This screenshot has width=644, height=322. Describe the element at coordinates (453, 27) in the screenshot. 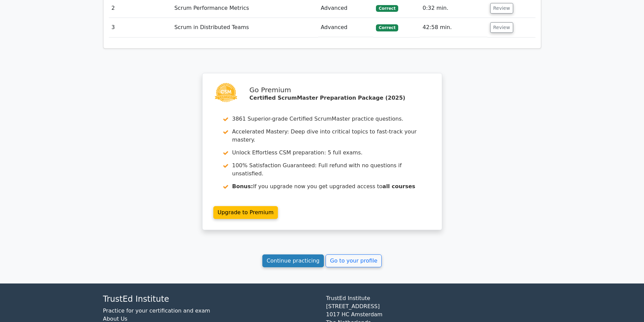

I see `td: 42:58 min.` at that location.